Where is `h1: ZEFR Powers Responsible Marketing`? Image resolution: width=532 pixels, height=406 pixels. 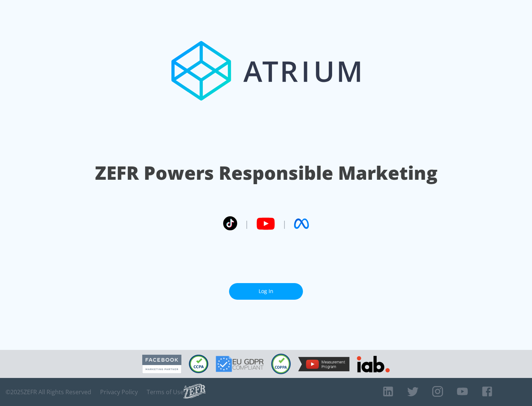 h1: ZEFR Powers Responsible Marketing is located at coordinates (266, 173).